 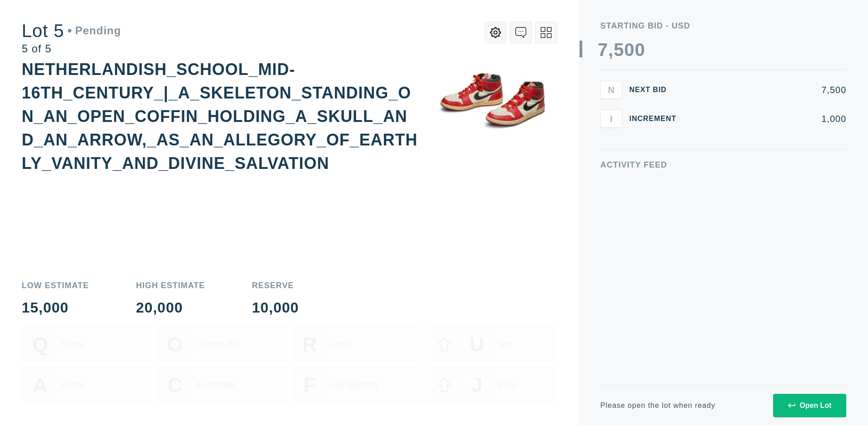 I want to click on div: Please open the lot when ready, so click(x=658, y=406).